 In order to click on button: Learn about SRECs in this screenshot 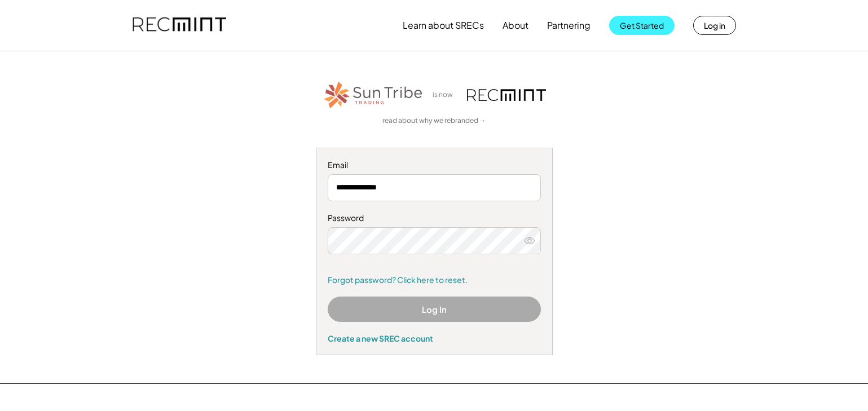, I will do `click(443, 25)`.